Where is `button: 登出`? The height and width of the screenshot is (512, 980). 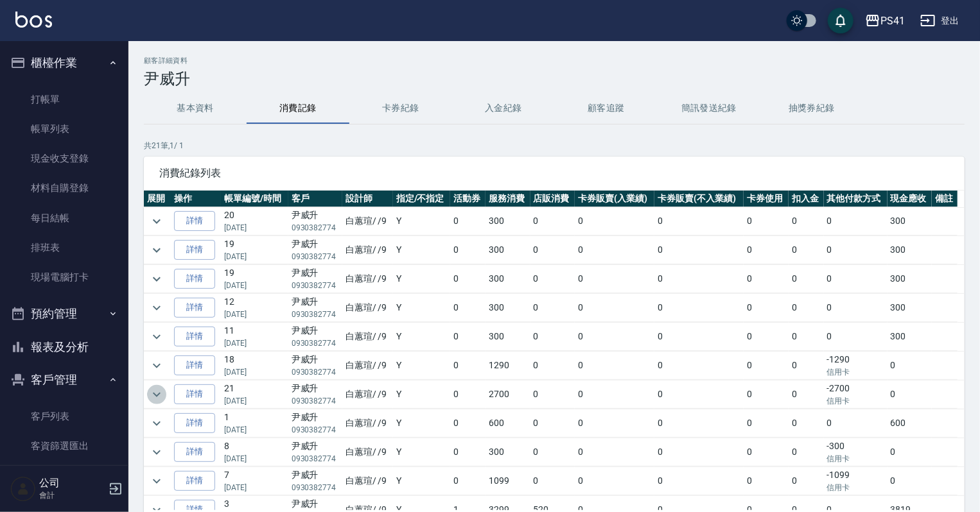
button: 登出 is located at coordinates (939, 21).